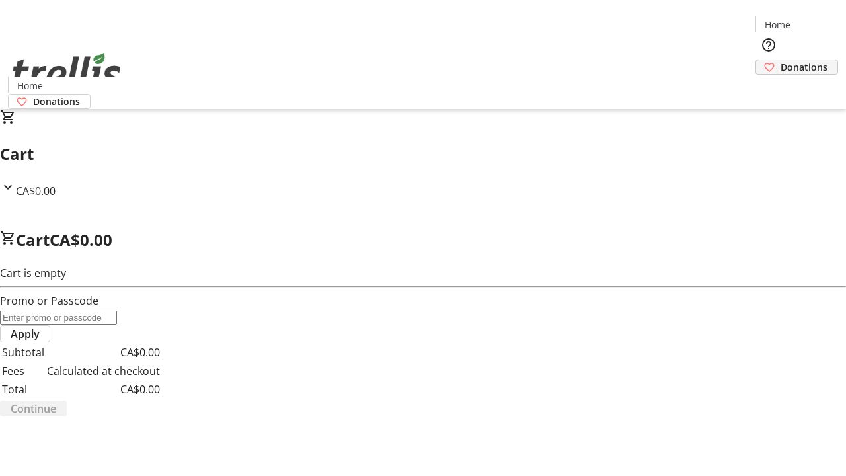 The width and height of the screenshot is (846, 476). What do you see at coordinates (769, 45) in the screenshot?
I see `button: Help` at bounding box center [769, 45].